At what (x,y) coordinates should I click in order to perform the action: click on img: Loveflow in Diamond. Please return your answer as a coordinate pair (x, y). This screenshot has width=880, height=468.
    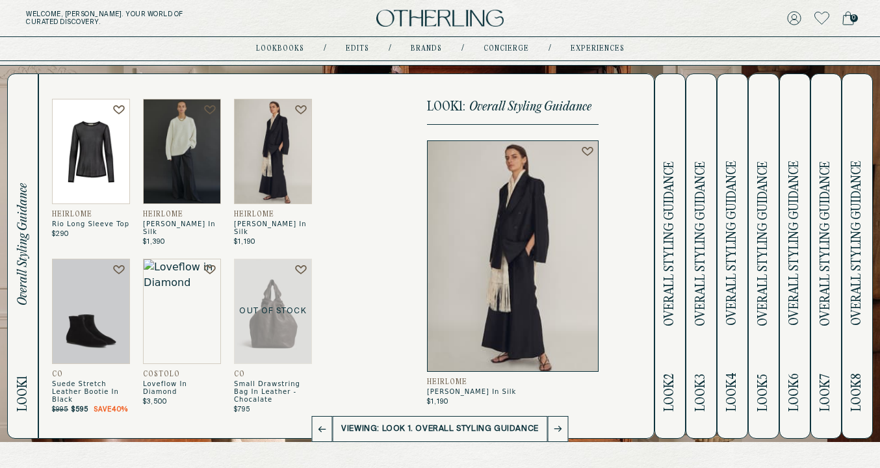
    Looking at the image, I should click on (182, 311).